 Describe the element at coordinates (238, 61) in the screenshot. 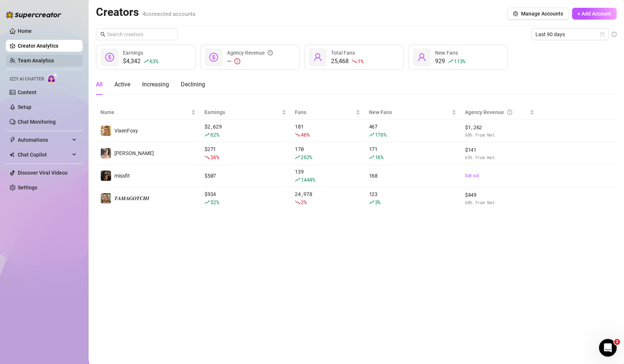

I see `span: exclamation-circle` at that location.